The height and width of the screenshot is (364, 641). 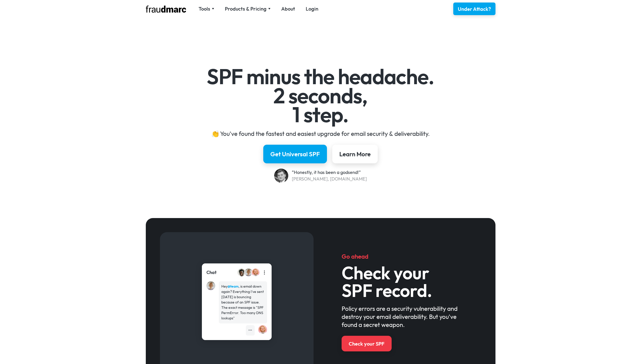 What do you see at coordinates (320, 134) in the screenshot?
I see `div: 👏 You've found the fastest and easiest upgrade for email security & deliverability.` at bounding box center [320, 134].